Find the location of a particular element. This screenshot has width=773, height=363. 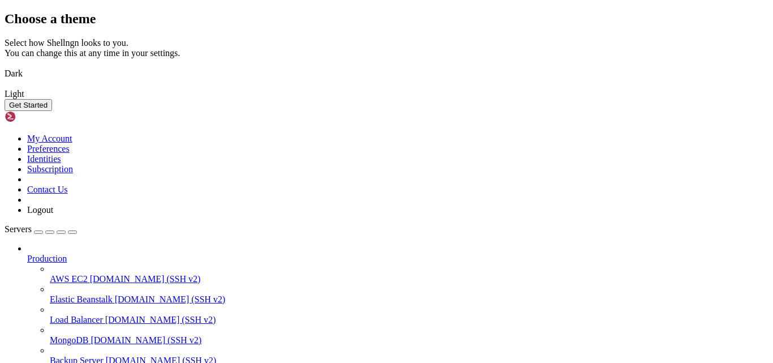

a: Subscription is located at coordinates (50, 169).